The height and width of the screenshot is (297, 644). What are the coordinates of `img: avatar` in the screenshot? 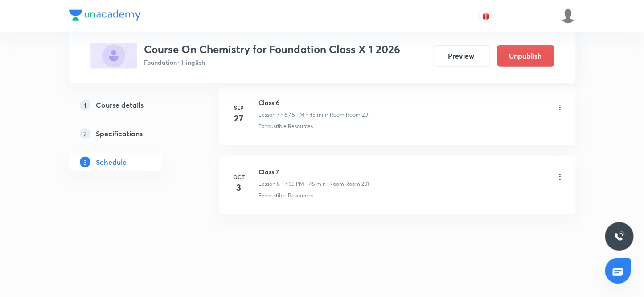 It's located at (486, 16).